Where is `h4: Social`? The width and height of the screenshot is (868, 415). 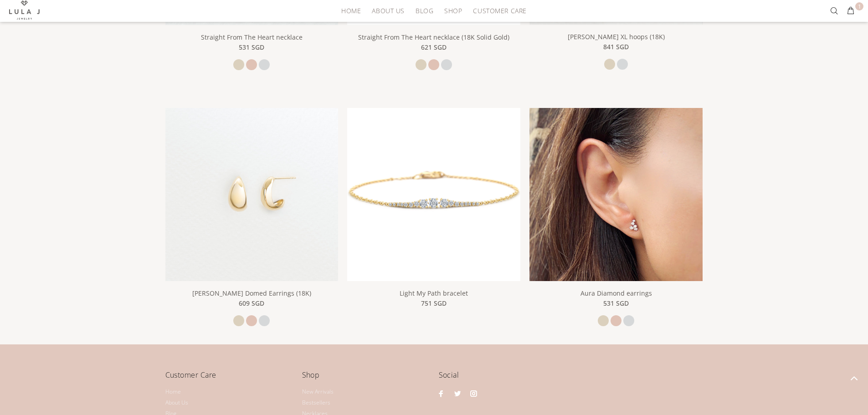 h4: Social is located at coordinates (571, 378).